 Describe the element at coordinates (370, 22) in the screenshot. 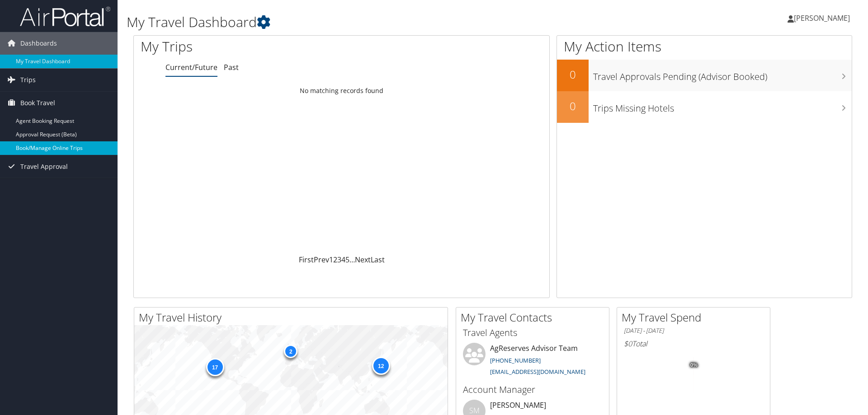

I see `h1: My Travel Dashboard` at that location.